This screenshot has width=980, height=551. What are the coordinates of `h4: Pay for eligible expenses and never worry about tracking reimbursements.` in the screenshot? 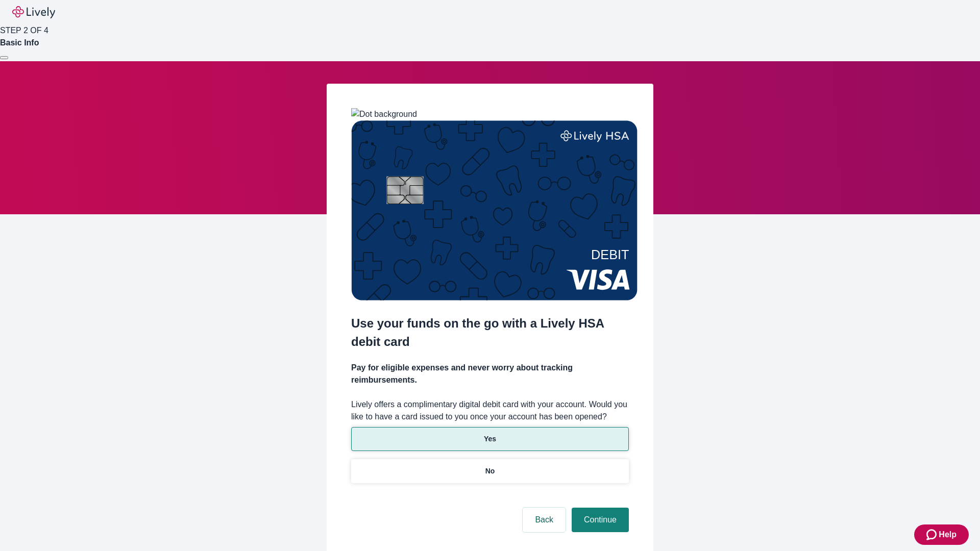 It's located at (490, 374).